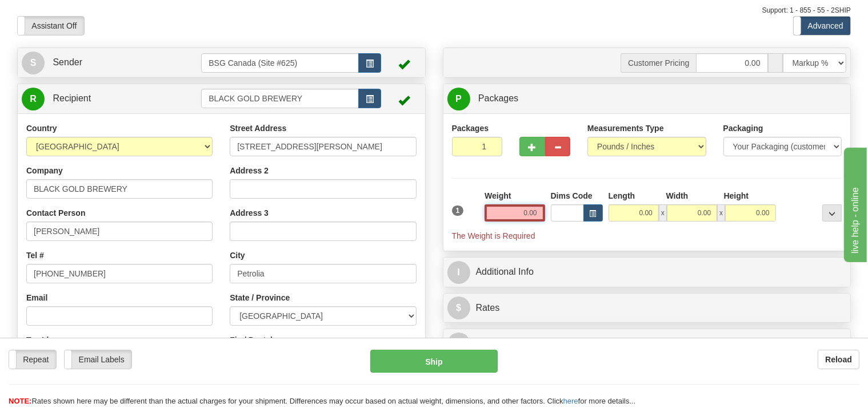  I want to click on label: State / Province, so click(260, 297).